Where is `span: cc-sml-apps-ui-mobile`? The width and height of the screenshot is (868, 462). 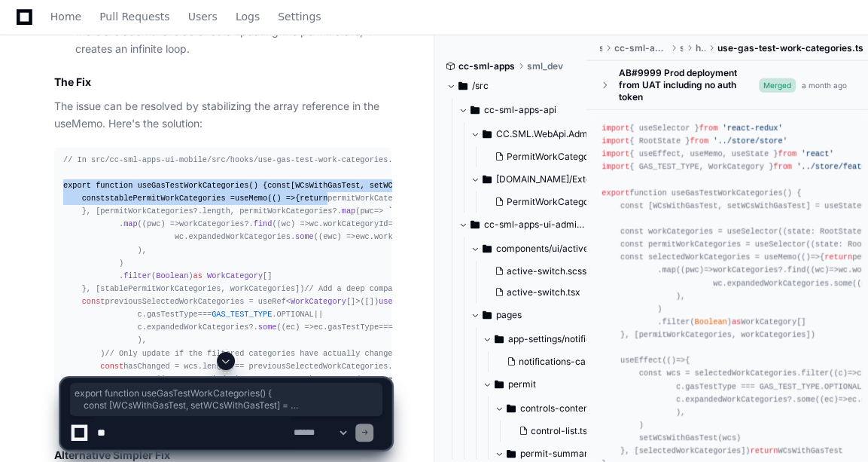 span: cc-sml-apps-ui-mobile is located at coordinates (641, 48).